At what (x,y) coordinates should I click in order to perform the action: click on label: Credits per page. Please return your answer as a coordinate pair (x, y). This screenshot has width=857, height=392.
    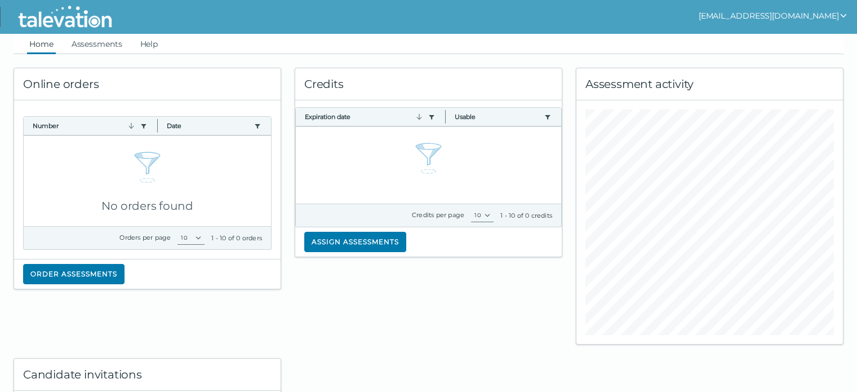
    Looking at the image, I should click on (438, 215).